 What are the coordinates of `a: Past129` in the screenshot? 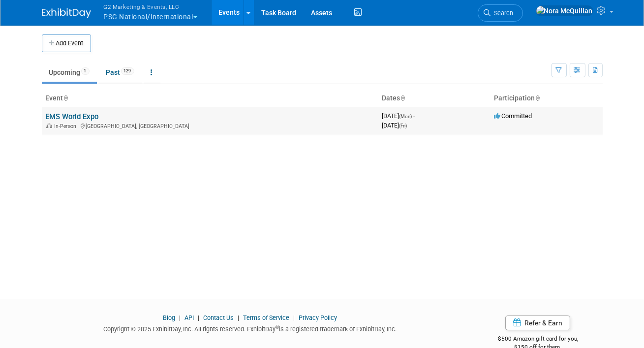 It's located at (120, 72).